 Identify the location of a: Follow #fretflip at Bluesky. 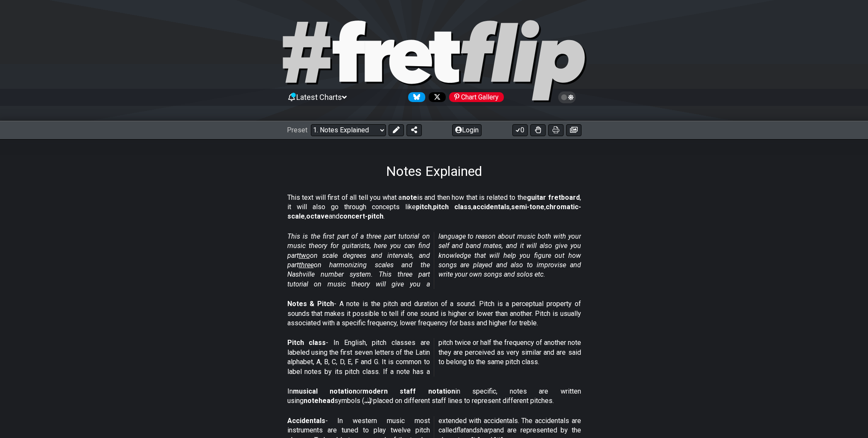
(415, 97).